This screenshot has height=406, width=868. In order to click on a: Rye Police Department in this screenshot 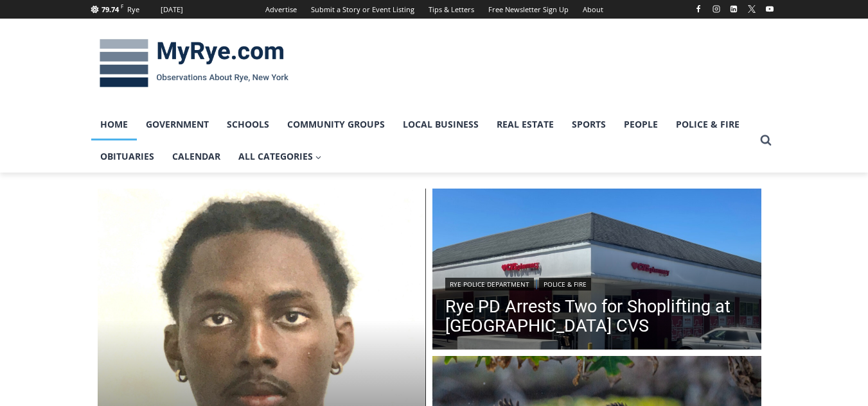, I will do `click(489, 284)`.